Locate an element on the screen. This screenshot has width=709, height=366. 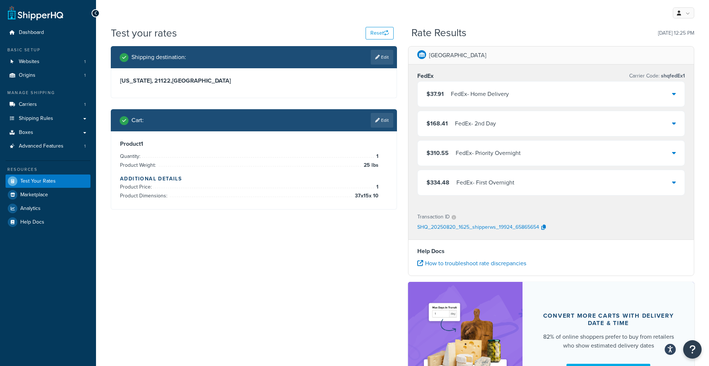
div: Basic Setup is located at coordinates (48, 50).